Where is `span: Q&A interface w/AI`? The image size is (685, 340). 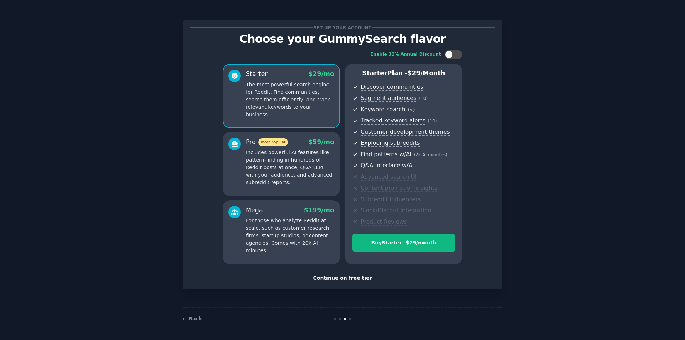
span: Q&A interface w/AI is located at coordinates (387, 166).